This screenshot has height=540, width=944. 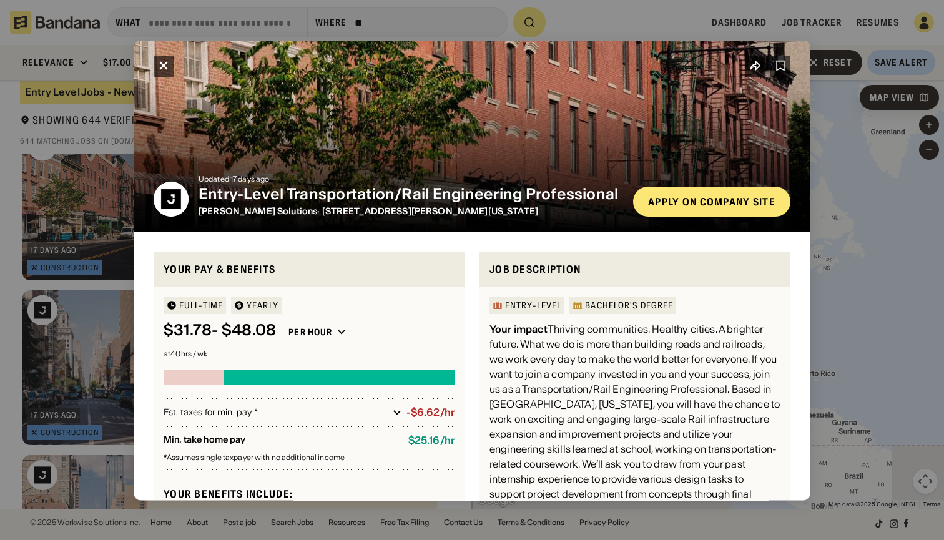 I want to click on div: YEARLY, so click(x=262, y=305).